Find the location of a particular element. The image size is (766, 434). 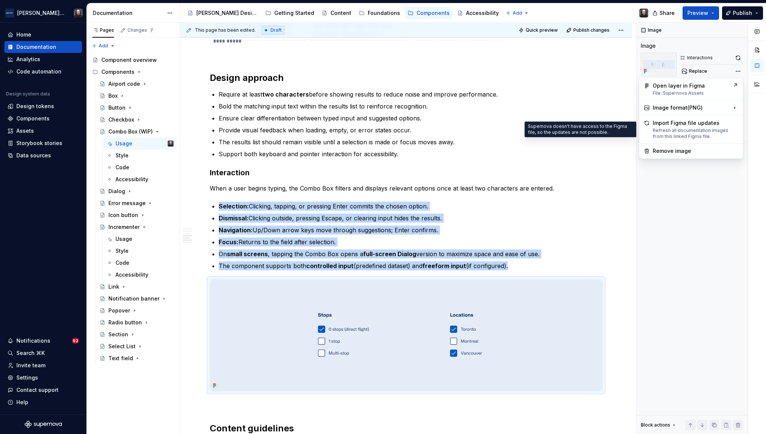

div: File: Supernova Assets is located at coordinates (691, 93).